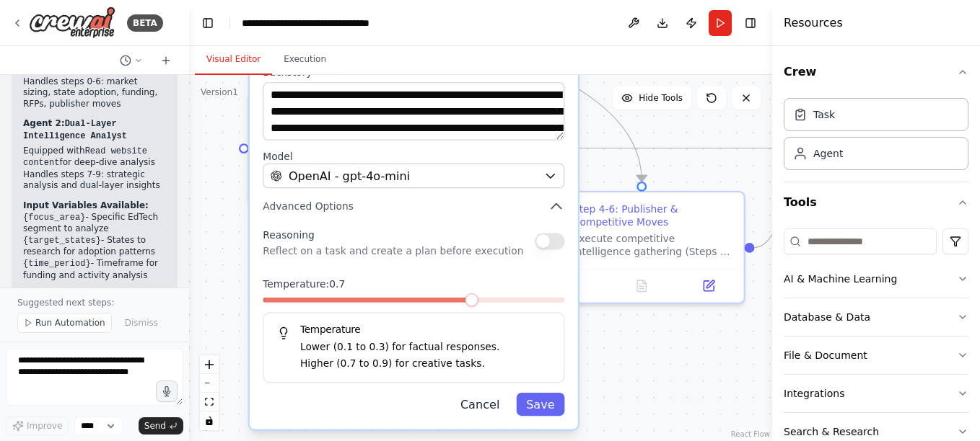 The height and width of the screenshot is (441, 980). What do you see at coordinates (392, 251) in the screenshot?
I see `p: Reflect on a task and create a plan before execution` at bounding box center [392, 251].